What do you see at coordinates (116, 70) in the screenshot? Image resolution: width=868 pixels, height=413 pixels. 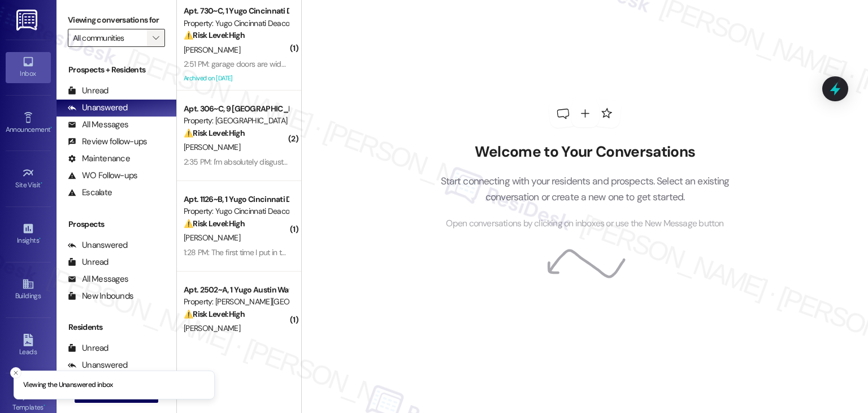 I see `div: Prospects + Residents` at bounding box center [116, 70].